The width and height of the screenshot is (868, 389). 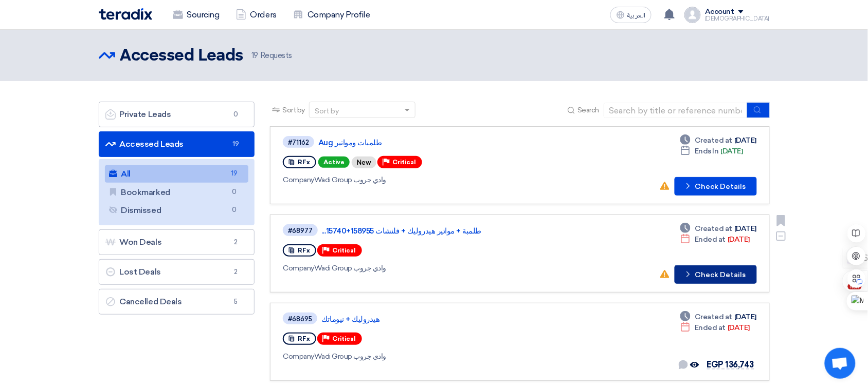 What do you see at coordinates (236, 302) in the screenshot?
I see `span: 5` at bounding box center [236, 302].